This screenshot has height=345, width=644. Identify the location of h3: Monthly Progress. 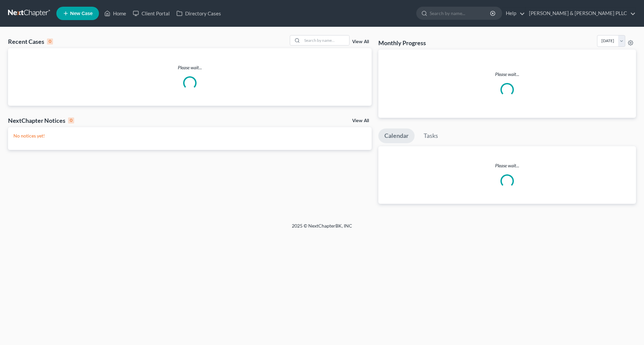
(402, 43).